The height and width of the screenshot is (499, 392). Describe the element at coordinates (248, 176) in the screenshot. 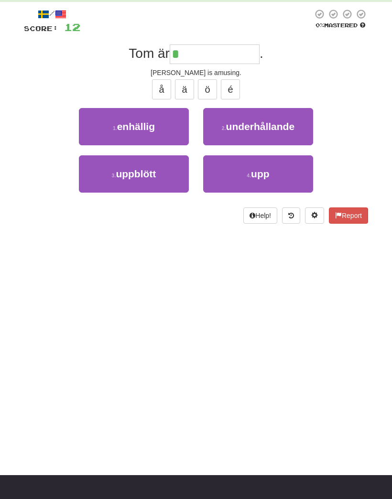

I see `small: 4 .` at that location.